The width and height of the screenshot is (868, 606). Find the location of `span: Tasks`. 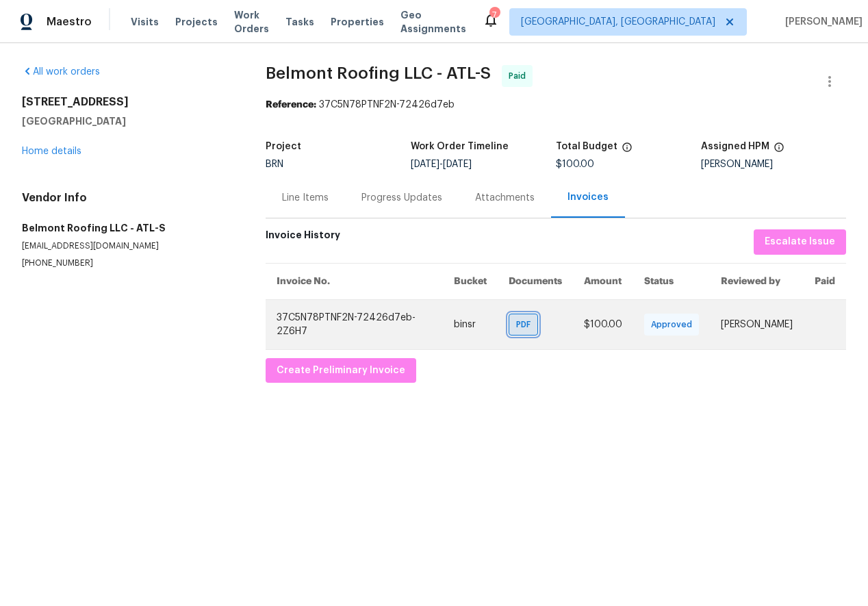

span: Tasks is located at coordinates (300, 22).